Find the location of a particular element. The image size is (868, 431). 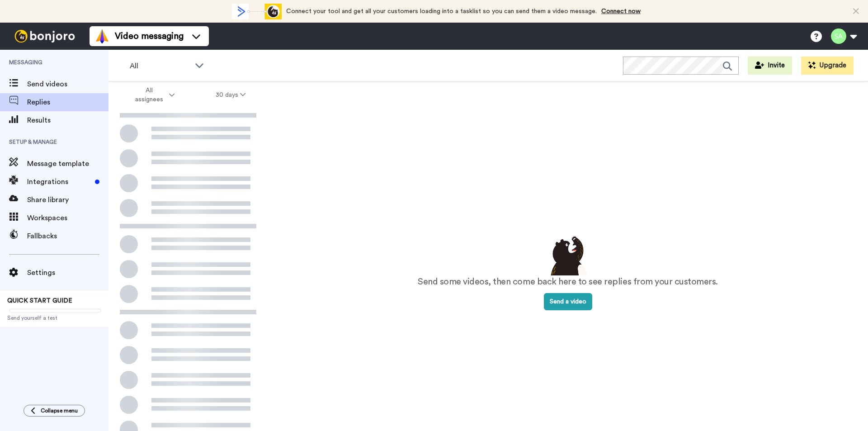

span: Video messaging is located at coordinates (149, 37).